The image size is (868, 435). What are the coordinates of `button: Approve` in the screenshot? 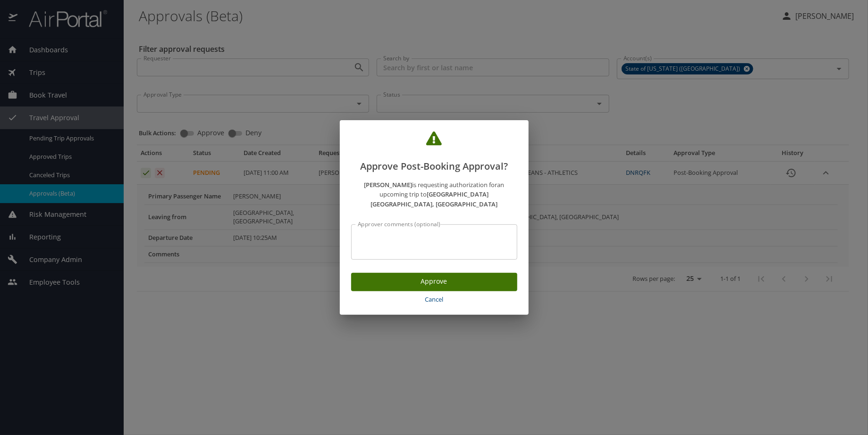 It's located at (434, 282).